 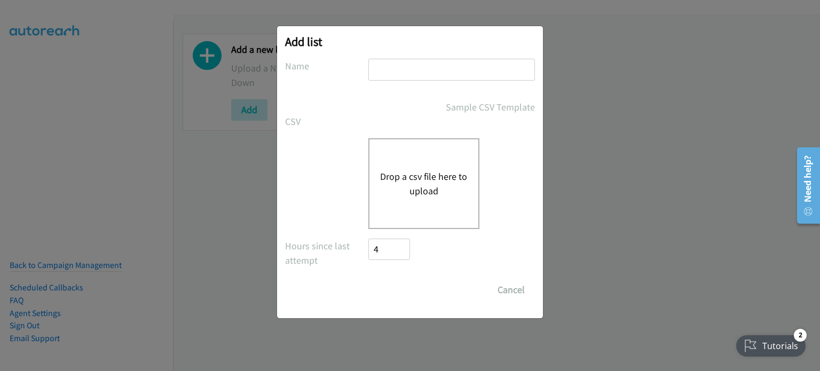 What do you see at coordinates (19, 42) in the screenshot?
I see `div: Open Resource Center` at bounding box center [19, 42].